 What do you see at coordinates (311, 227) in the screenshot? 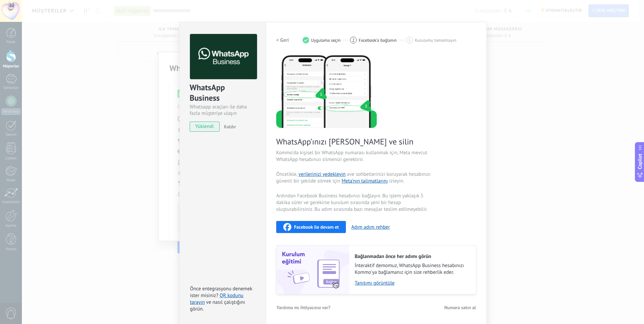
I see `button: Facebook ile devam et` at bounding box center [311, 227].